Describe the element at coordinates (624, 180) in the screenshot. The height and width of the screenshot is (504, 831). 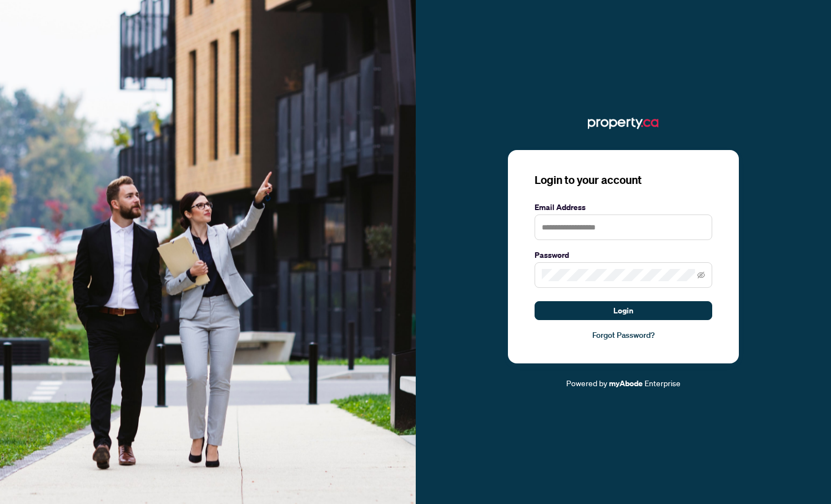
I see `h3: Login to your account` at that location.